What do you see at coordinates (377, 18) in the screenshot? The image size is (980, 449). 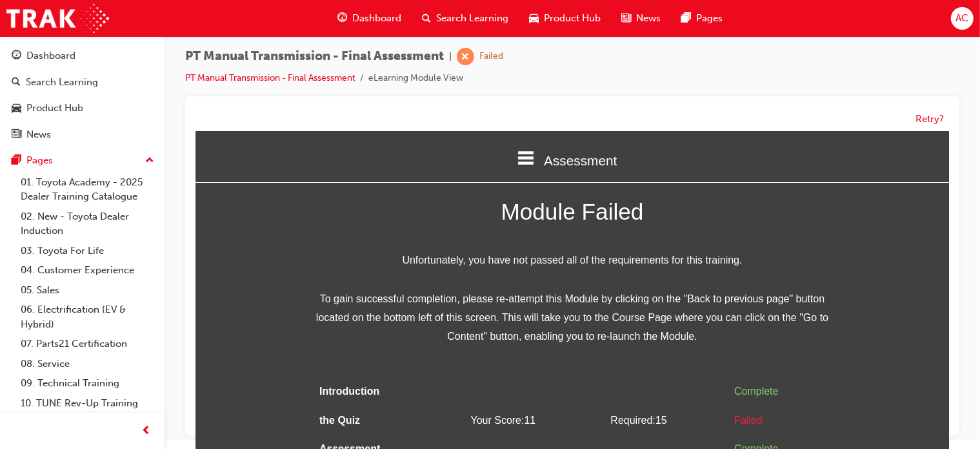 I see `span: Dashboard` at bounding box center [377, 18].